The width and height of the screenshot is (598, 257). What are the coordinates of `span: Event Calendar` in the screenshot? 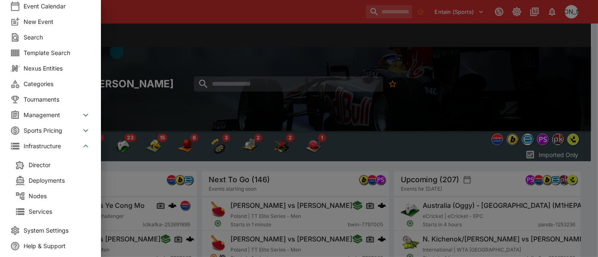 It's located at (57, 6).